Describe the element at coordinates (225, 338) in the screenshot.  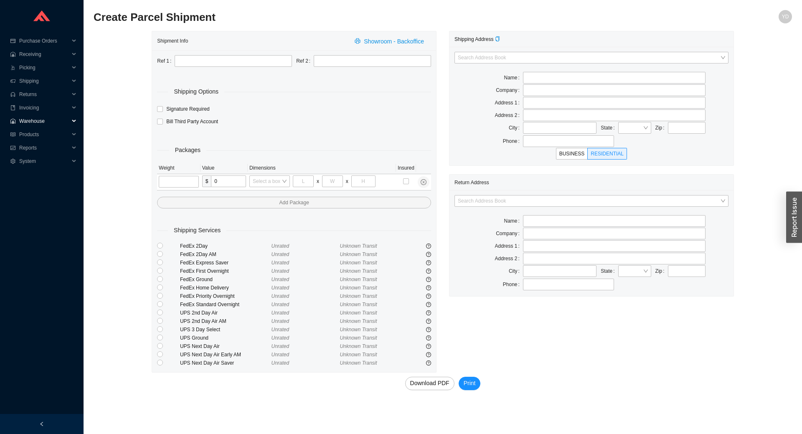
I see `div: UPS Ground` at that location.